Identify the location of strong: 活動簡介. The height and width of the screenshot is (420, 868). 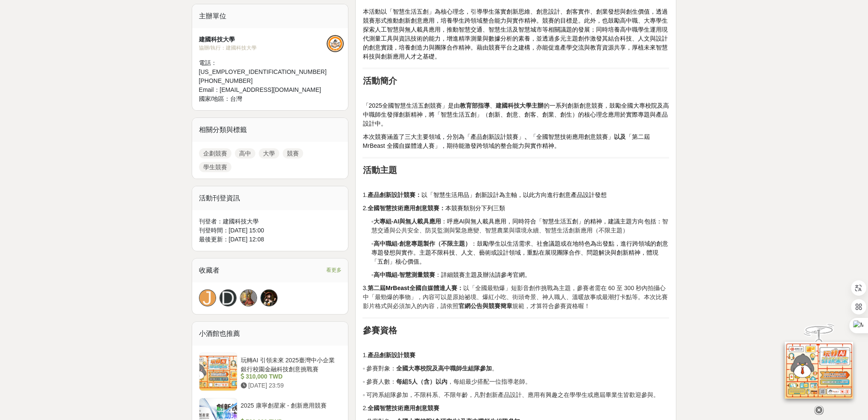
(379, 80).